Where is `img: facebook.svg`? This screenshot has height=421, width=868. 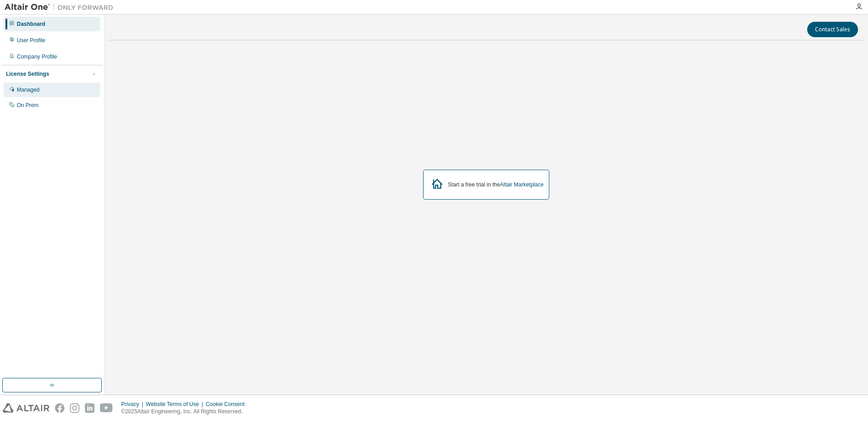 img: facebook.svg is located at coordinates (60, 408).